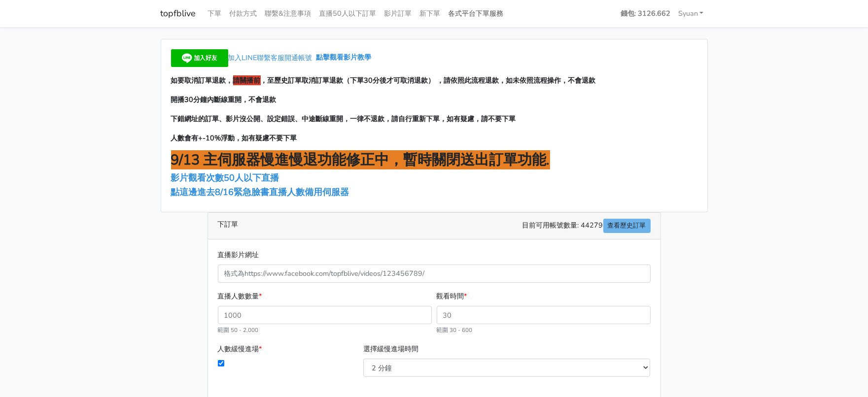  What do you see at coordinates (391, 348) in the screenshot?
I see `label: 選擇緩慢進場時間` at bounding box center [391, 348].